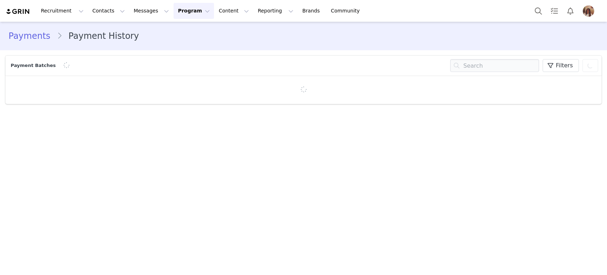  Describe the element at coordinates (18, 11) in the screenshot. I see `a: grin logo` at that location.